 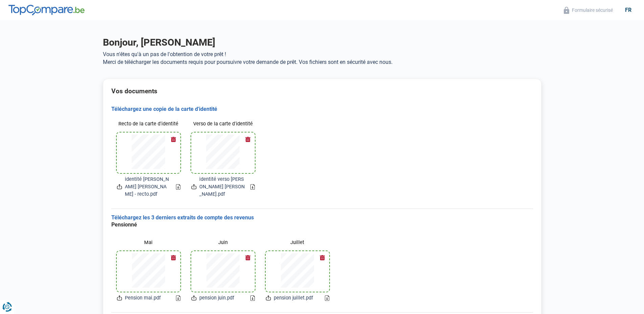 What do you see at coordinates (322, 54) in the screenshot?
I see `p: Vous n'êtes qu'à un pas de l'obtention de votre prêt !` at bounding box center [322, 54].